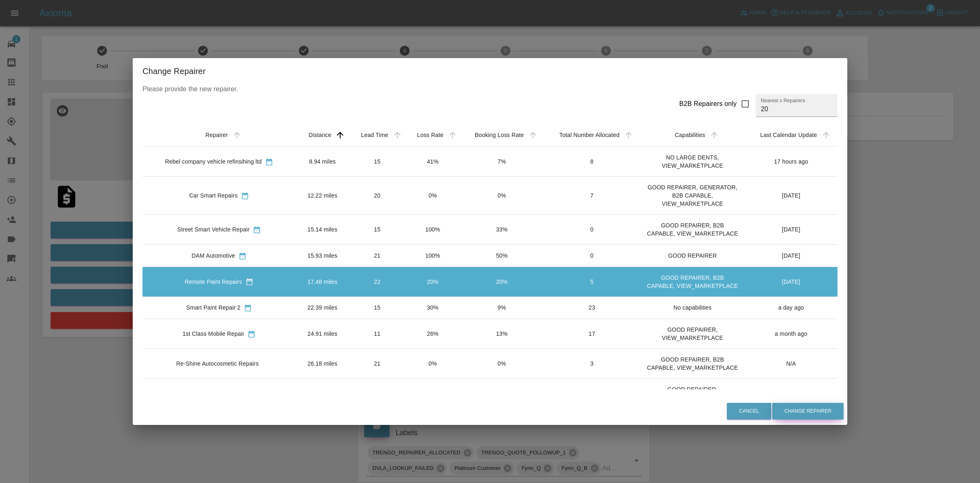 This screenshot has height=483, width=980. I want to click on td: 20, so click(378, 196).